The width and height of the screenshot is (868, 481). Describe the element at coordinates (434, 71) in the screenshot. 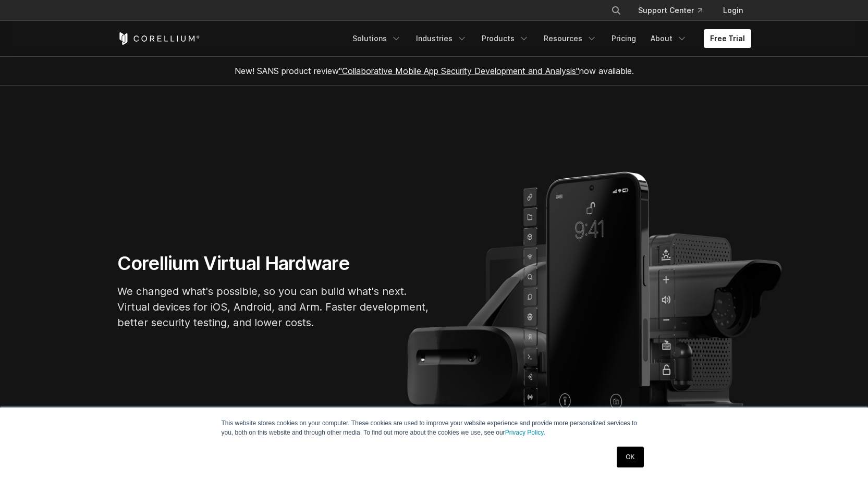

I see `span: New! SANS product review now available.` at that location.